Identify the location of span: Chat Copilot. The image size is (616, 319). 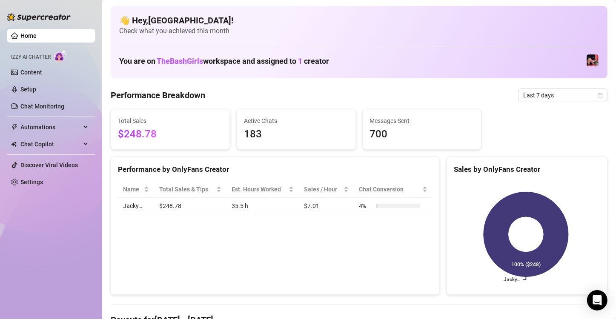
(51, 144).